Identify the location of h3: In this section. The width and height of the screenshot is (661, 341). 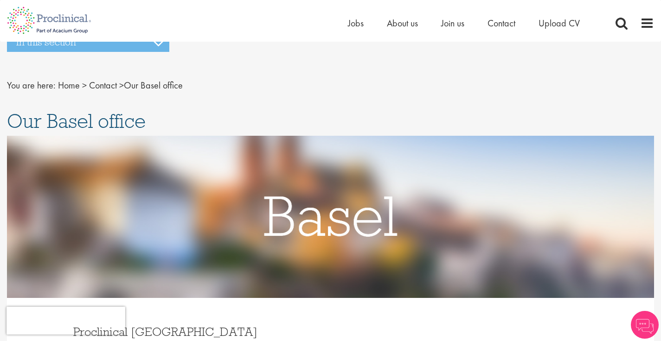
(88, 42).